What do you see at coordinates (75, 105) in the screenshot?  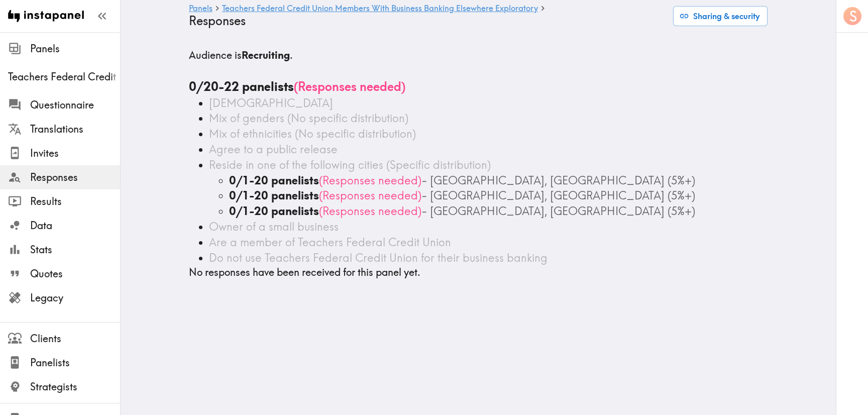 I see `span: Questionnaire` at bounding box center [75, 105].